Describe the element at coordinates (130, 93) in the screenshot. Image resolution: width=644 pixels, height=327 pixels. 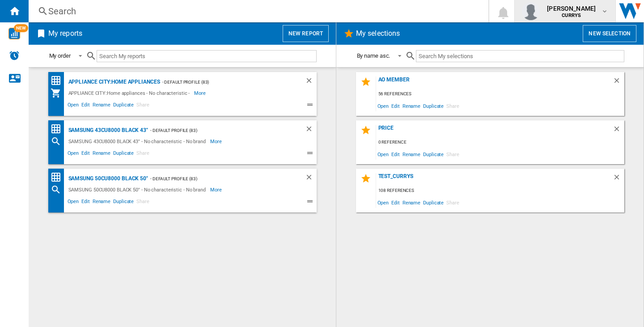
I see `div: APPLIANCE CITY:Home appliances - No characteristic -` at that location.